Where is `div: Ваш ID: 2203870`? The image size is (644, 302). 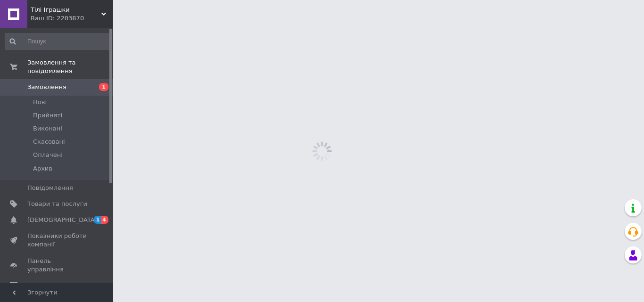 div: Ваш ID: 2203870 is located at coordinates (72, 18).